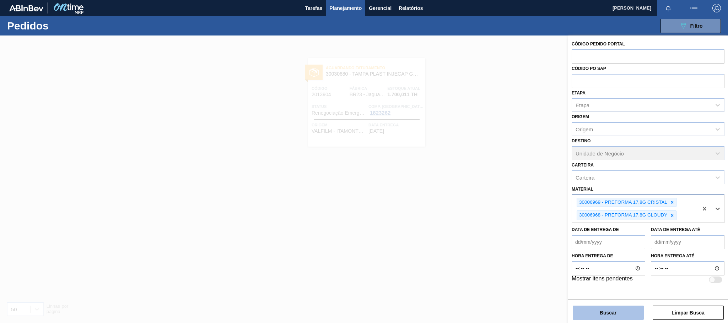  Describe the element at coordinates (694, 8) in the screenshot. I see `img: userActions` at that location.